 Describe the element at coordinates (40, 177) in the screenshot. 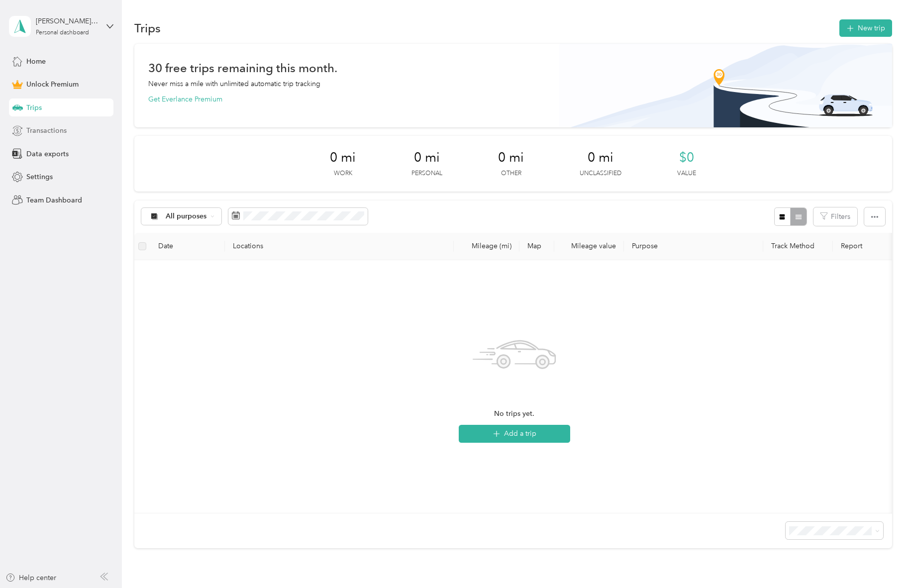

I see `span: Settings` at that location.